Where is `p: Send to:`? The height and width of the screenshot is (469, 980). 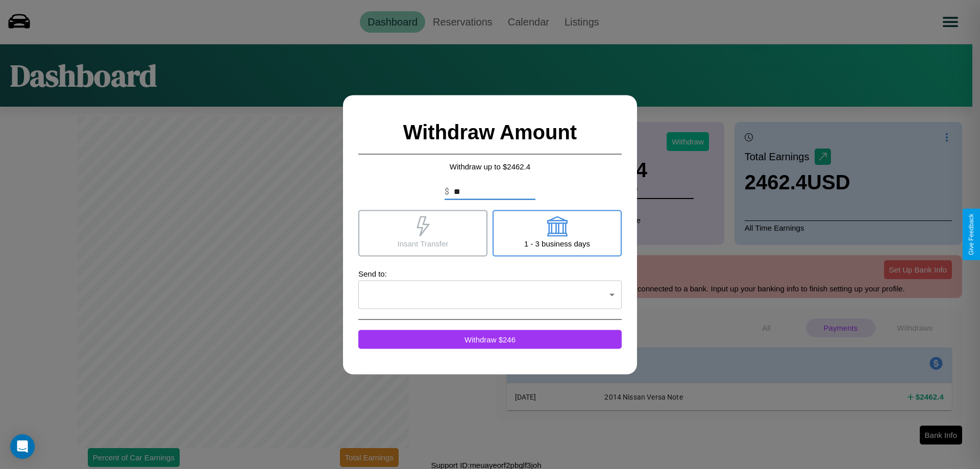
p: Send to: is located at coordinates (490, 273).